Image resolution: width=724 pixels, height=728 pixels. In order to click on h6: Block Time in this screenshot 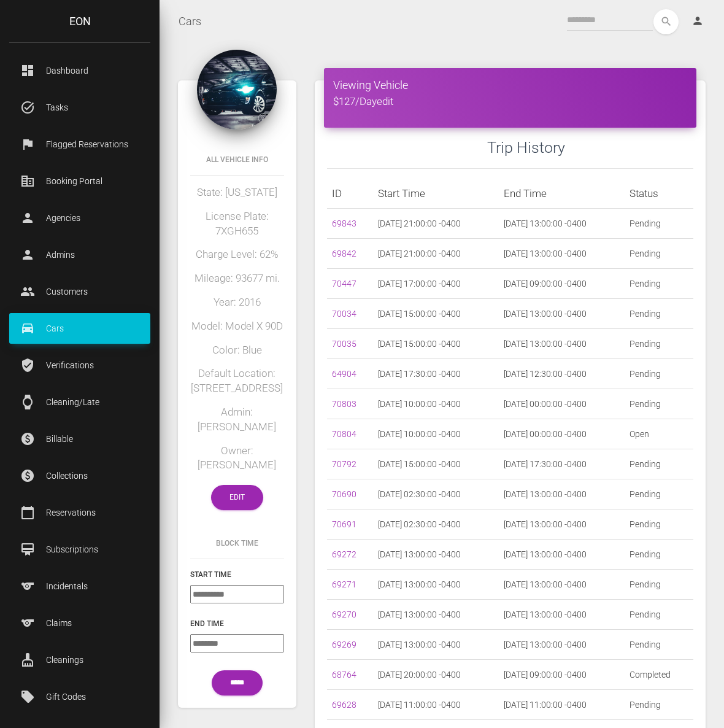, I will do `click(237, 544)`.